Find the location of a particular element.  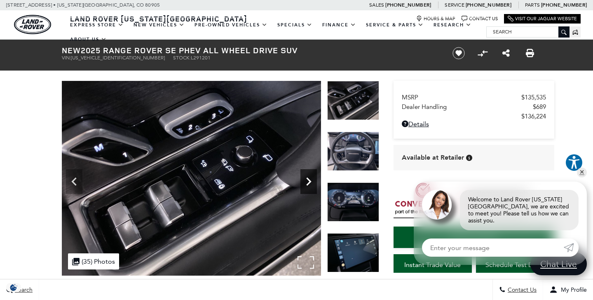

span: $689 is located at coordinates (539, 107).